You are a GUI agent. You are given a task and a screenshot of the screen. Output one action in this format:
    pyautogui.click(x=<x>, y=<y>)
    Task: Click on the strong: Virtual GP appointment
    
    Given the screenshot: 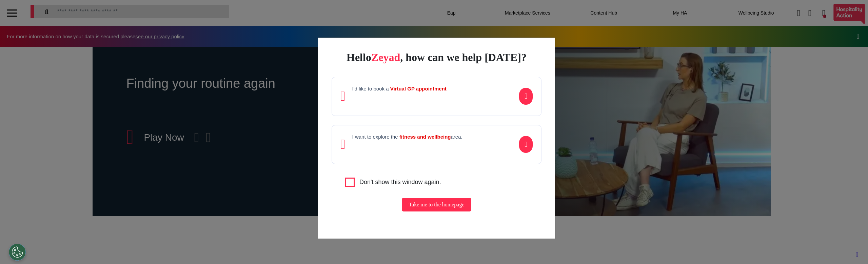 What is the action you would take?
    pyautogui.click(x=418, y=88)
    